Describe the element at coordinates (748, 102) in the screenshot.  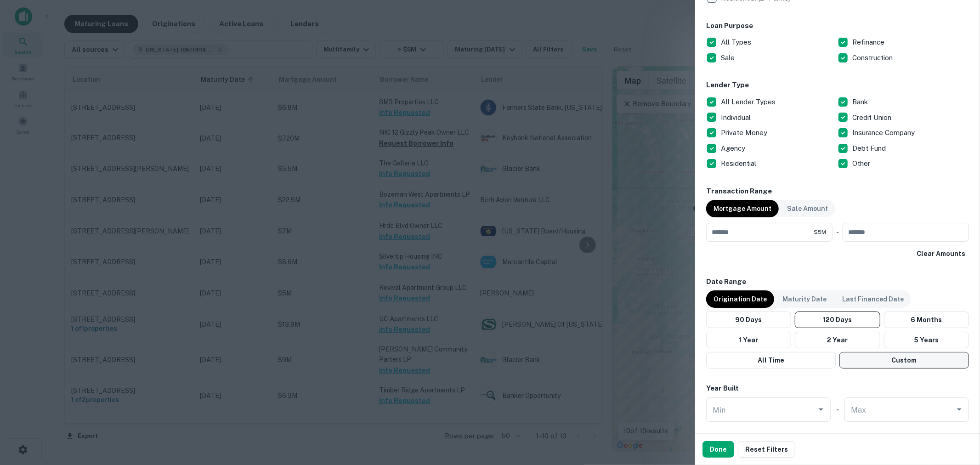
I see `p: All Lender Types` at that location.